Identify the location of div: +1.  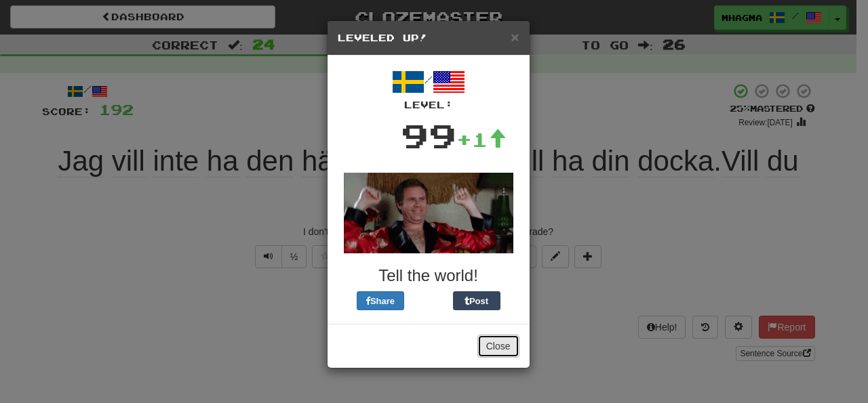
(481, 140).